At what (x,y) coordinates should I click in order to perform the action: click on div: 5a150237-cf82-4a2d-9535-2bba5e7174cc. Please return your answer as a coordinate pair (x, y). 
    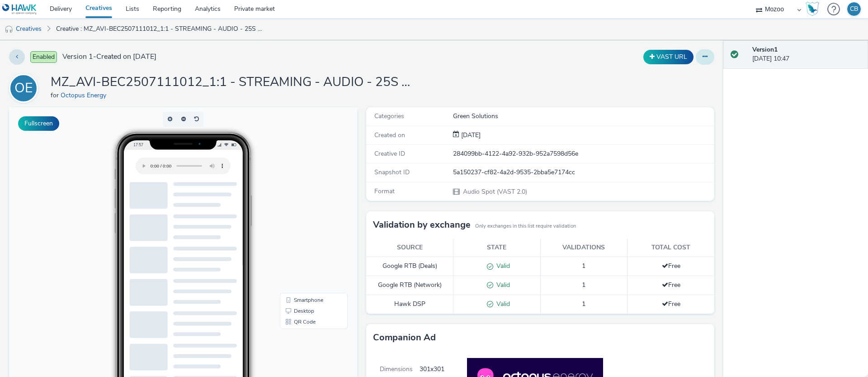
    Looking at the image, I should click on (583, 172).